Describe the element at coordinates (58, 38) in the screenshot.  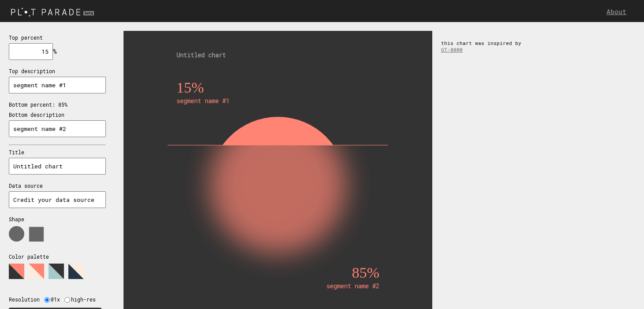
I see `p: Top percent` at that location.